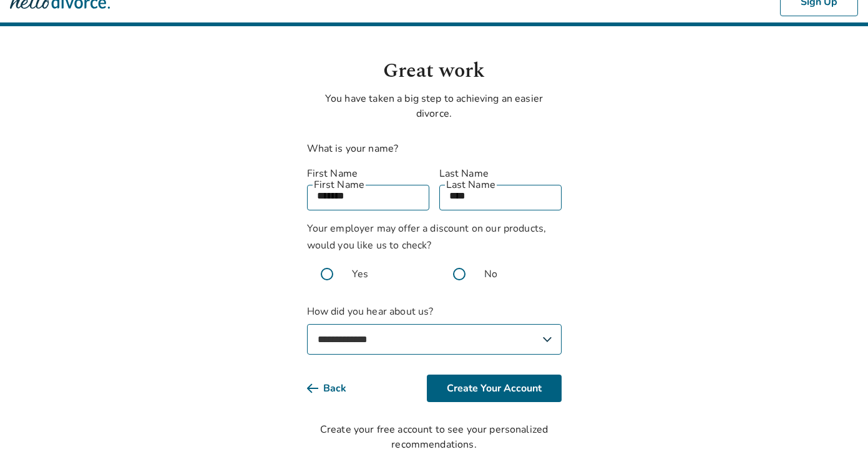 The width and height of the screenshot is (868, 467). What do you see at coordinates (837, 437) in the screenshot?
I see `div: Chat Widget` at bounding box center [837, 437].